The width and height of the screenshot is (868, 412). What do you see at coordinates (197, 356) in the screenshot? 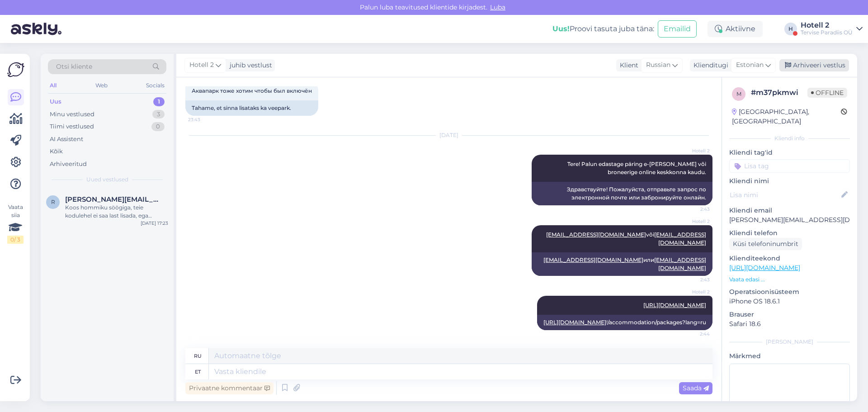
I see `div: ru` at bounding box center [197, 356].